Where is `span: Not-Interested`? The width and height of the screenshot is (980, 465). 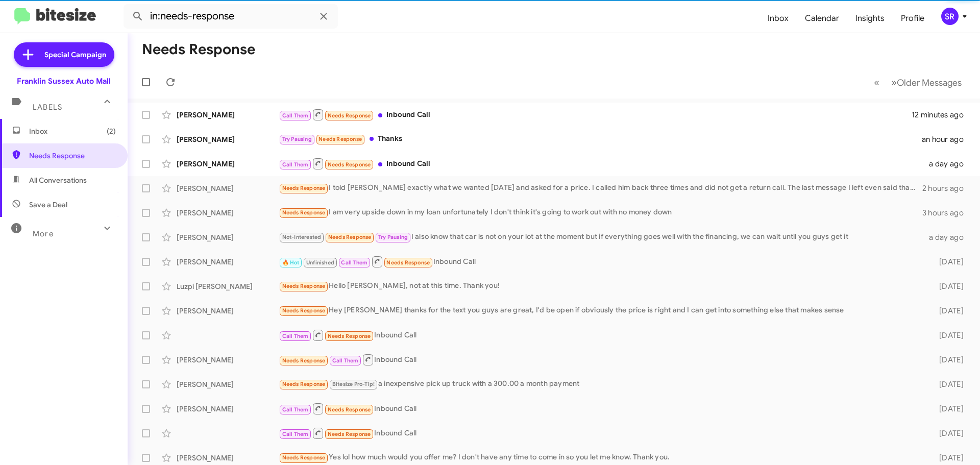
span: Not-Interested is located at coordinates (301, 236).